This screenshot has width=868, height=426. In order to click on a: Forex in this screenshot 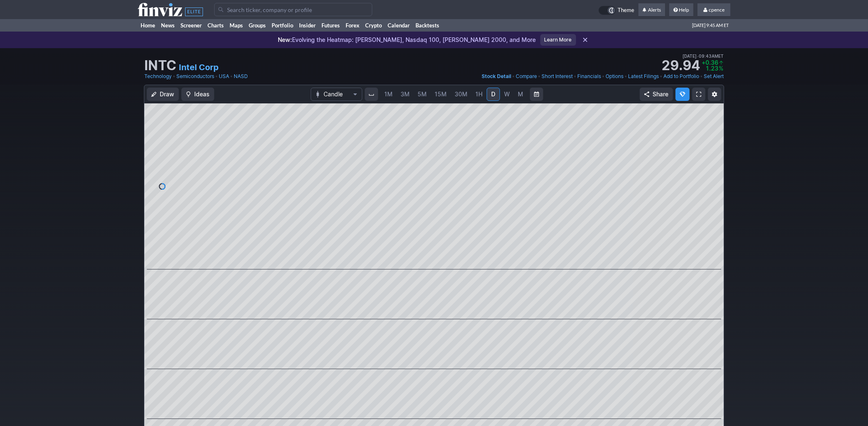, I will do `click(352, 26)`.